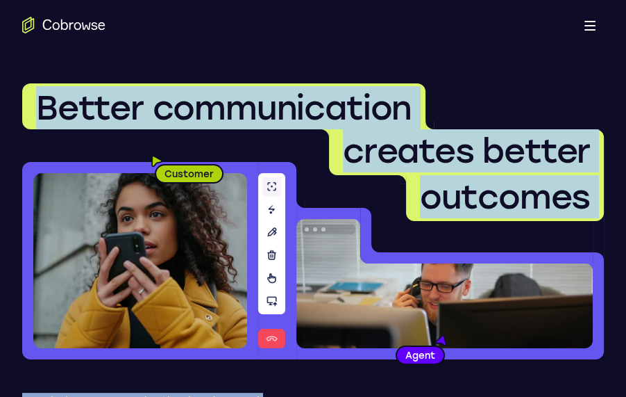  I want to click on span: creates better, so click(467, 151).